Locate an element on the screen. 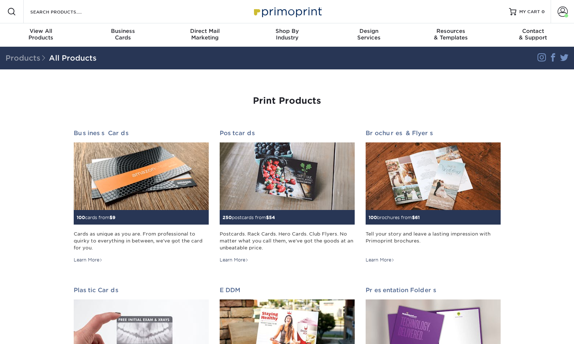 Image resolution: width=574 pixels, height=344 pixels. a: Shop ByIndustry is located at coordinates (287, 35).